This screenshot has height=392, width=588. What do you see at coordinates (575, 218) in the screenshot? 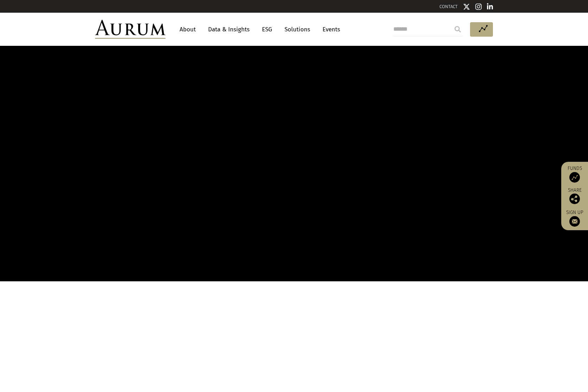
I see `a: Sign up` at bounding box center [575, 218].